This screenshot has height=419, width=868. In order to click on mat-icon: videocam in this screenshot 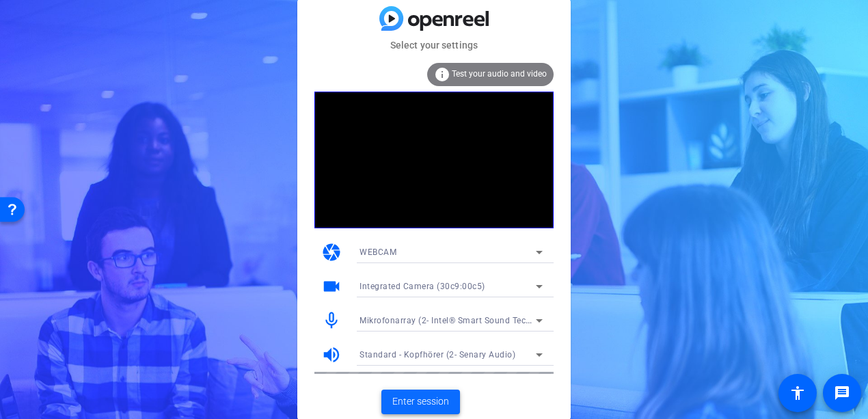, I will do `click(332, 287)`.